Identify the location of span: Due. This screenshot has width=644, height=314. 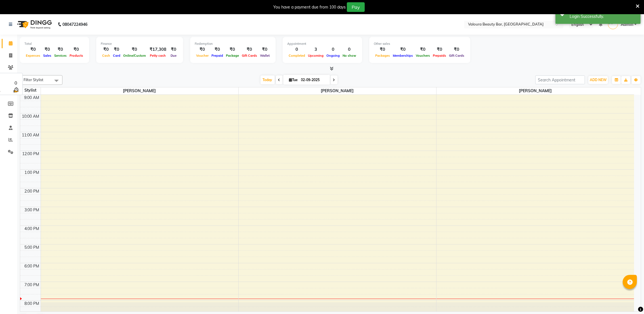
(174, 55).